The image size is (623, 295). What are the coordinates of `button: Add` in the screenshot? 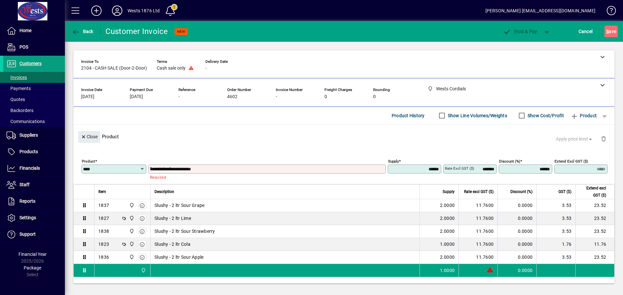 It's located at (96, 11).